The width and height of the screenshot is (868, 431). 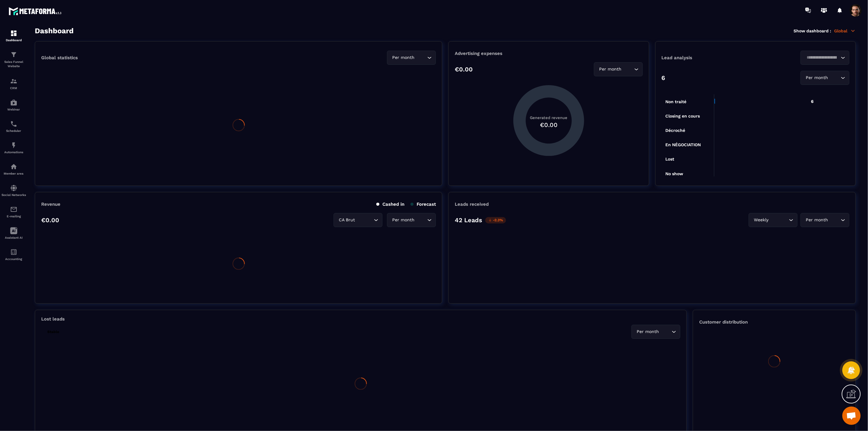 I want to click on p: 6, so click(x=664, y=78).